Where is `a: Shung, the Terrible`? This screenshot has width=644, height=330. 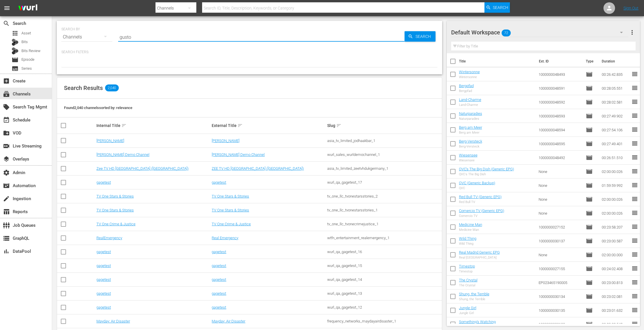
a: Shung, the Terrible is located at coordinates (475, 294).